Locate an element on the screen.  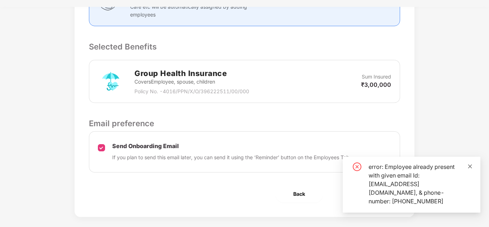
span: Back is located at coordinates (299, 194).